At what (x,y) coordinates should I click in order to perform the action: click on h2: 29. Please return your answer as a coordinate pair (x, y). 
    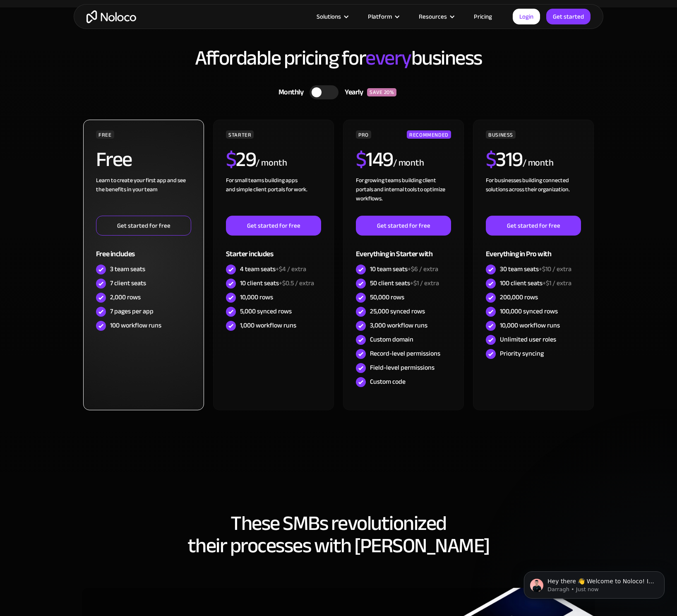
    Looking at the image, I should click on (241, 159).